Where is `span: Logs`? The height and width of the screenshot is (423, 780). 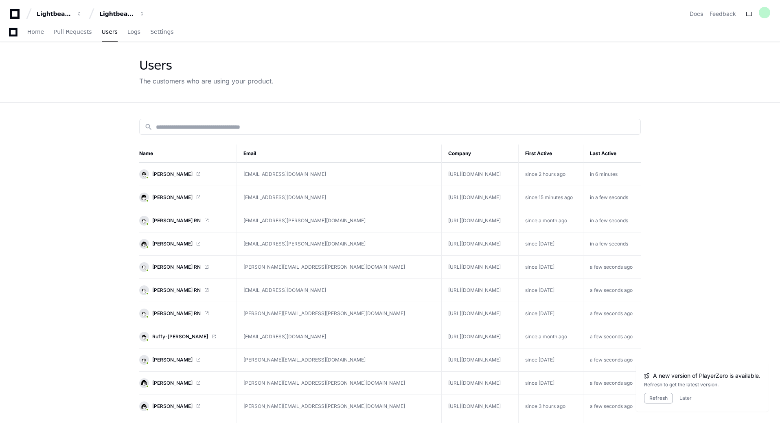 span: Logs is located at coordinates (134, 32).